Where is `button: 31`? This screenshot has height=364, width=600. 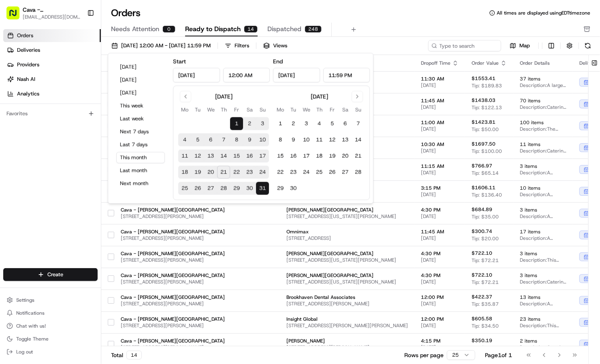
button: 31 is located at coordinates (262, 188).